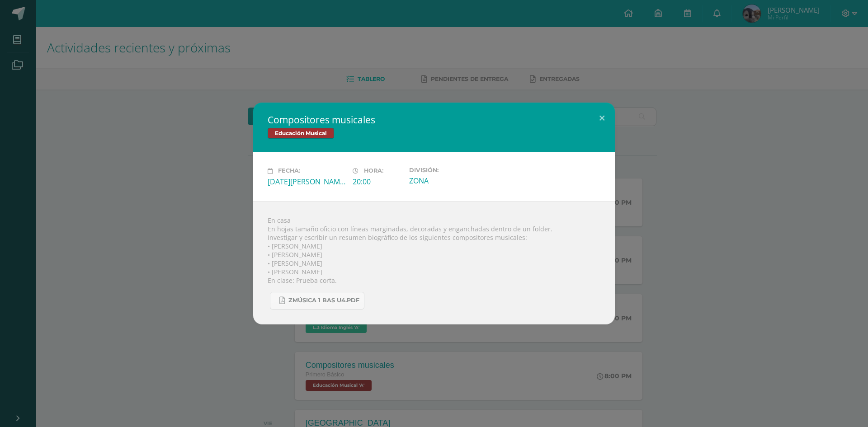 This screenshot has width=868, height=427. What do you see at coordinates (374, 170) in the screenshot?
I see `span: Hora:` at bounding box center [374, 170].